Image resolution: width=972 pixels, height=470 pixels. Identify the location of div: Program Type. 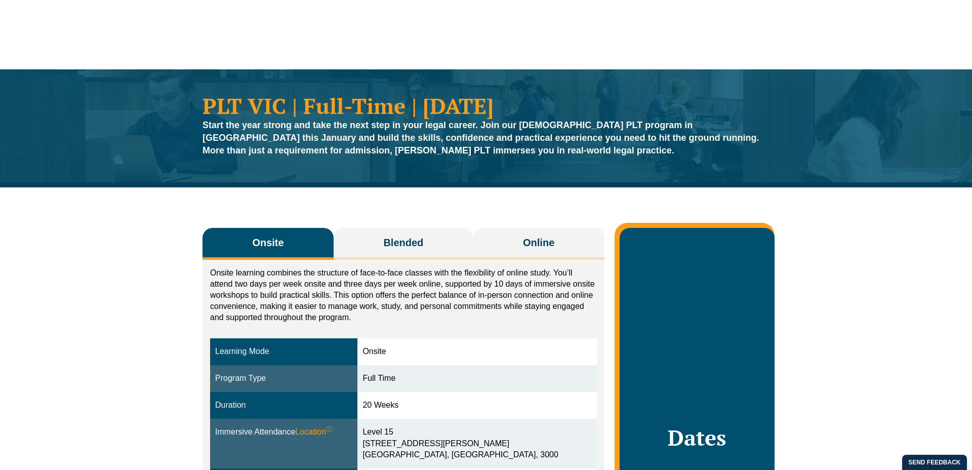
(283, 378).